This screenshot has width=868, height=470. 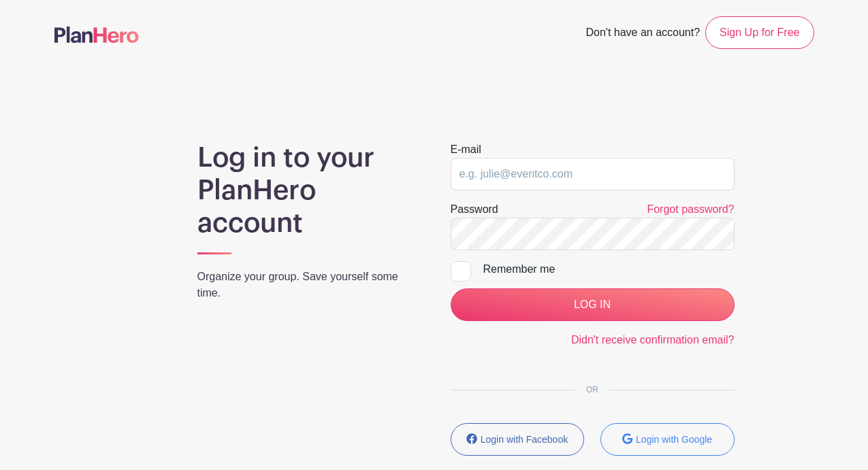 I want to click on a: Didn't receive confirmation email?, so click(x=652, y=340).